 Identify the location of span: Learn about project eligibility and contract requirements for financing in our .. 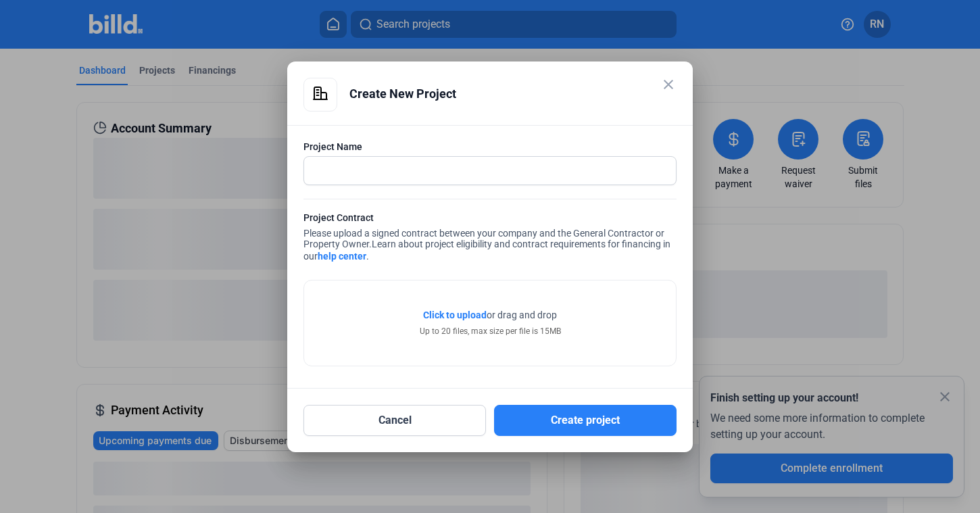
(487, 251).